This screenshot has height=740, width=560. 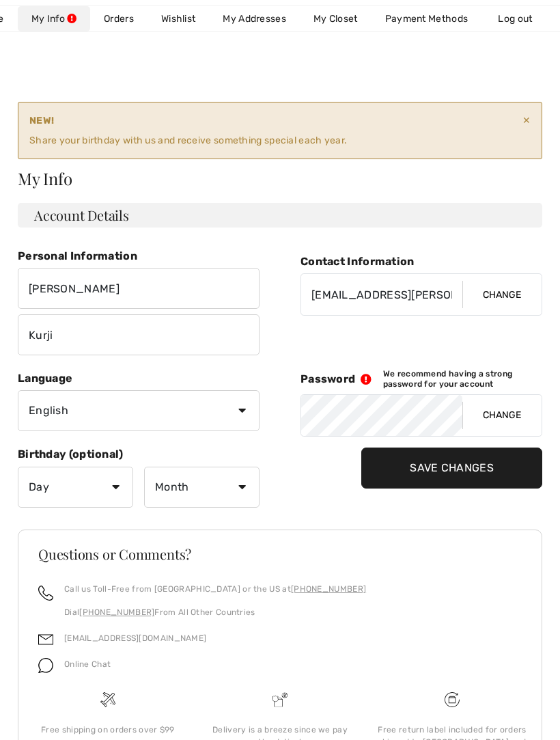 What do you see at coordinates (178, 18) in the screenshot?
I see `a: Wishlist` at bounding box center [178, 18].